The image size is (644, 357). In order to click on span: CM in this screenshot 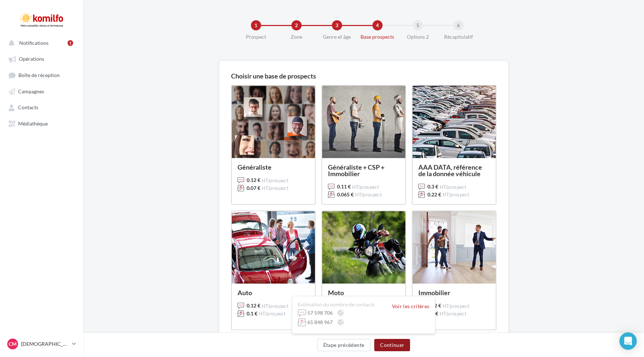, I will do `click(13, 344)`.